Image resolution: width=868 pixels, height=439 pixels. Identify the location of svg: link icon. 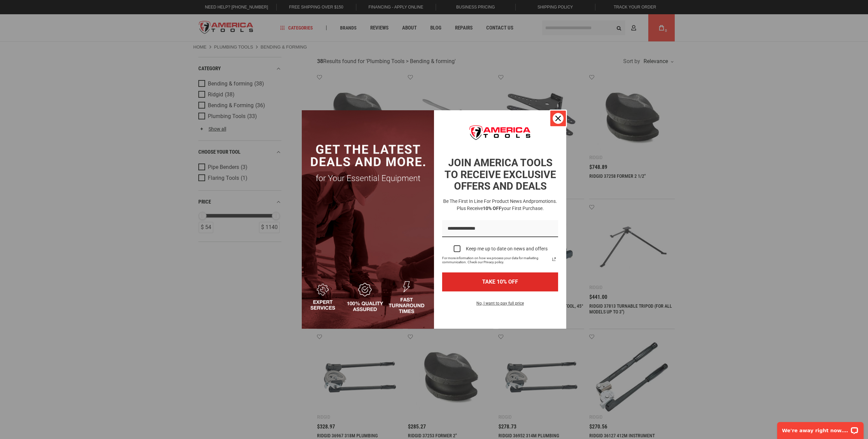
(554, 259).